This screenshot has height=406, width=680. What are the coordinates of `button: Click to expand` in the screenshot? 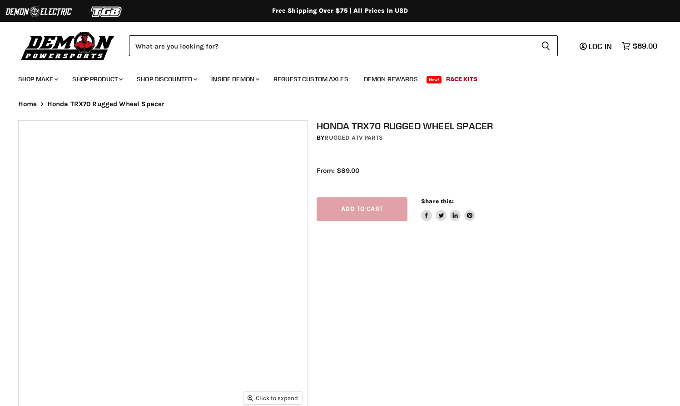 It's located at (273, 398).